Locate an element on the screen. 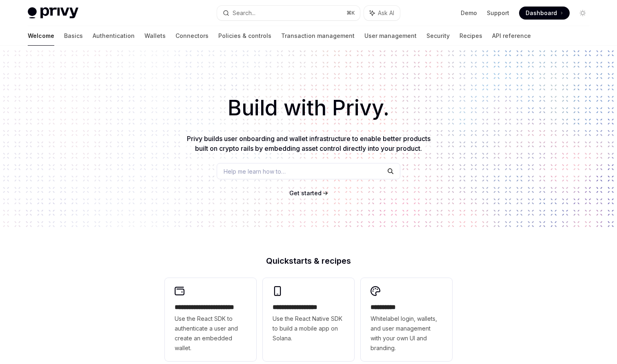 Image resolution: width=617 pixels, height=364 pixels. span: Whitelabel login, wallets, and user management with your own UI and branding. is located at coordinates (406, 334).